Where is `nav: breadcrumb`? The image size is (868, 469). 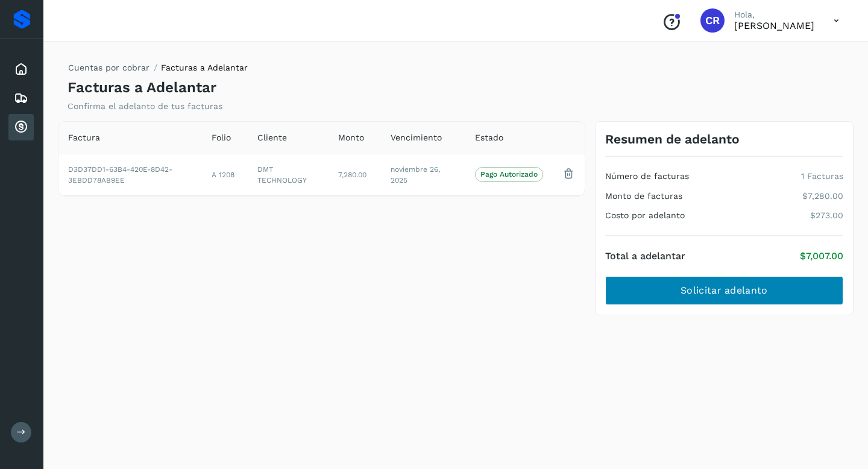
nav: breadcrumb is located at coordinates (157, 70).